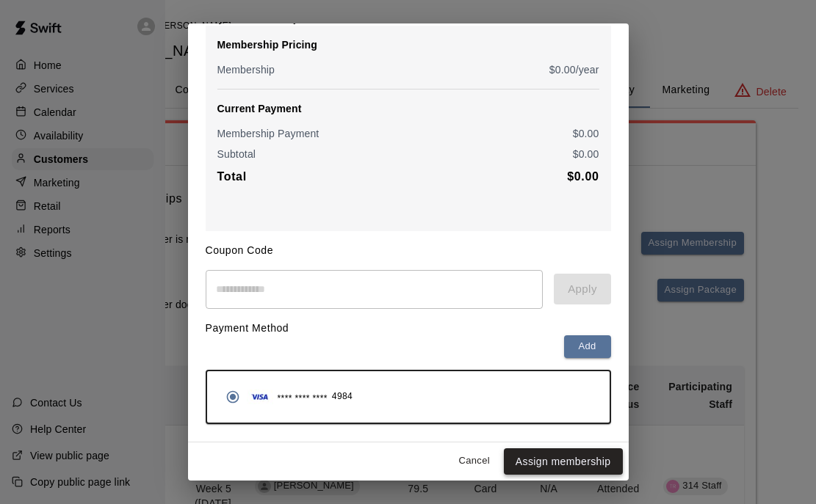 This screenshot has height=504, width=816. I want to click on p: Subtotal, so click(236, 154).